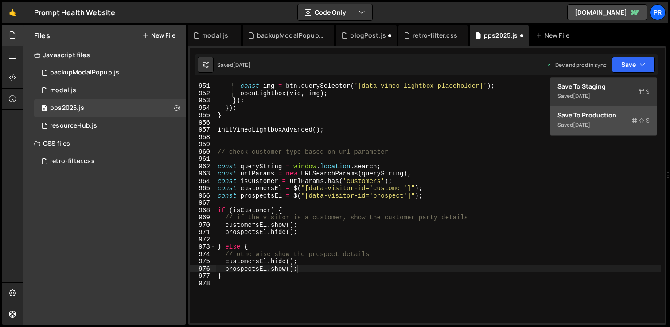 The width and height of the screenshot is (670, 327). Describe the element at coordinates (110, 161) in the screenshot. I see `div: 16625/45443.css` at that location.